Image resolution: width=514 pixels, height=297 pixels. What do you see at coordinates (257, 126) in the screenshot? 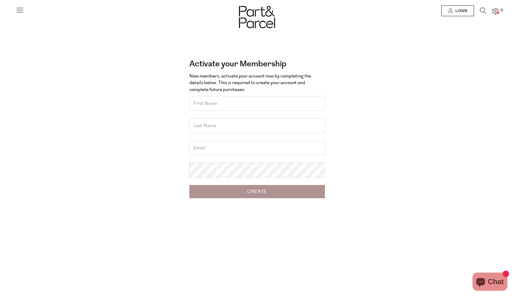
I see `input: Last Name` at bounding box center [257, 126].